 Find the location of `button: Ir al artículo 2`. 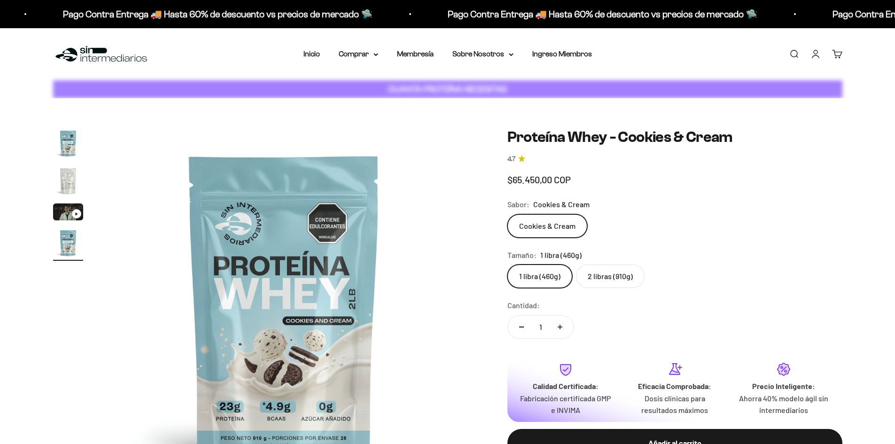

button: Ir al artículo 2 is located at coordinates (68, 182).